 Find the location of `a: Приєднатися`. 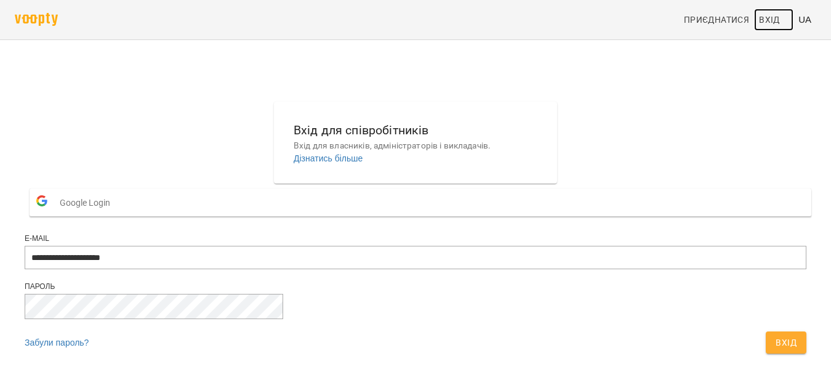

a: Приєднатися is located at coordinates (717, 20).